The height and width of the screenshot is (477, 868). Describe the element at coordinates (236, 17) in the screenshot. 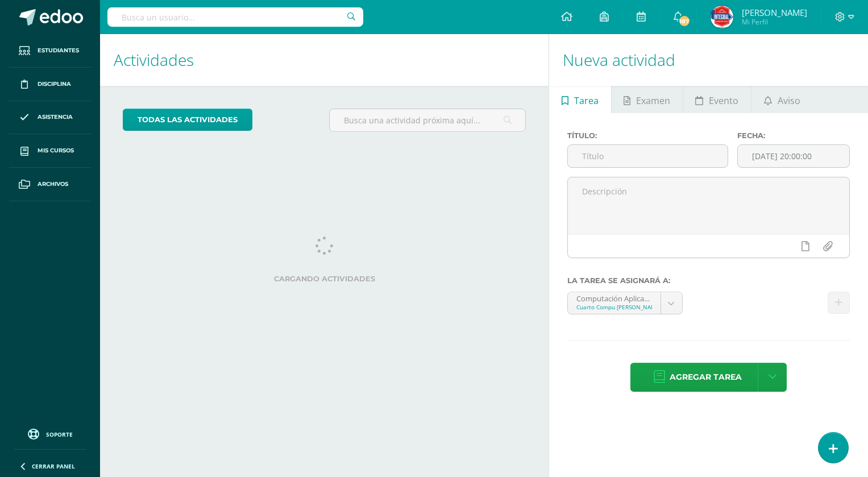

I see `input: Busca un usuario...` at that location.